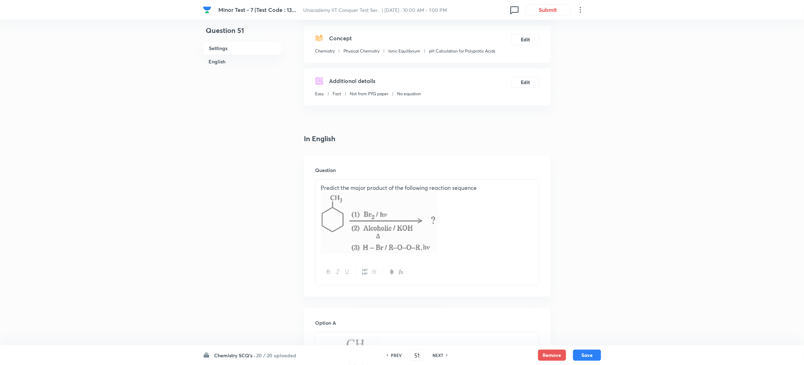  Describe the element at coordinates (352, 81) in the screenshot. I see `h5: Additional details` at that location.